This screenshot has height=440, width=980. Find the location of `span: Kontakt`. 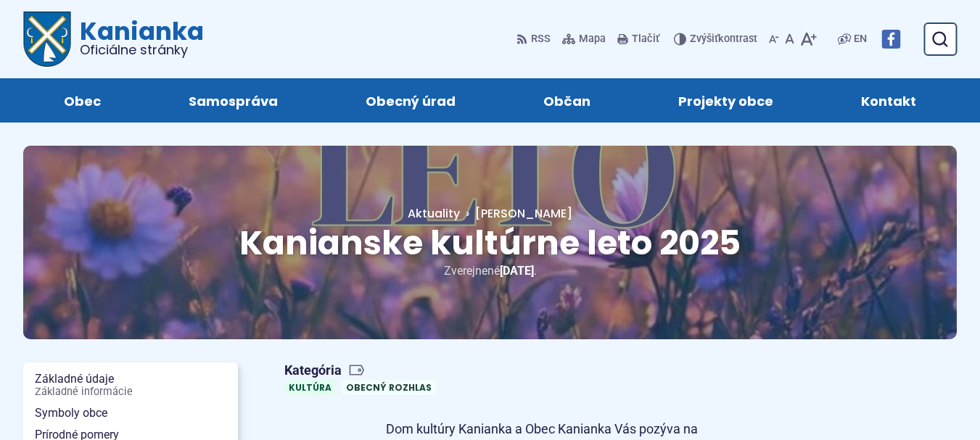

span: Kontakt is located at coordinates (889, 100).